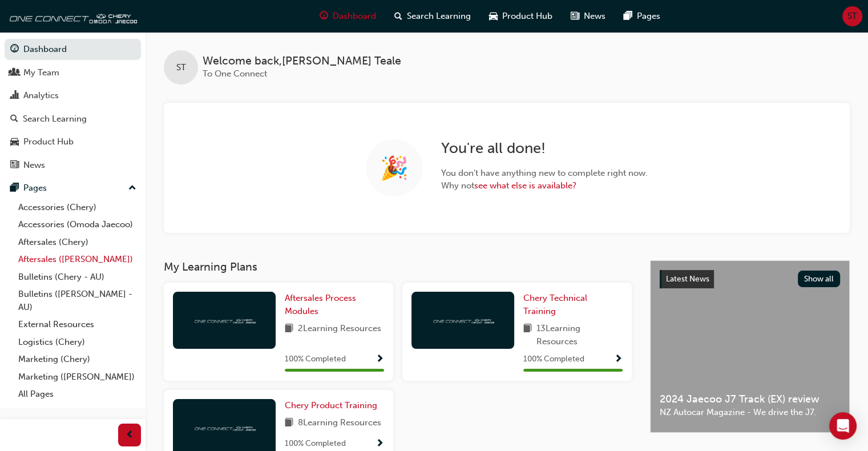  Describe the element at coordinates (35, 187) in the screenshot. I see `div: Pages` at that location.